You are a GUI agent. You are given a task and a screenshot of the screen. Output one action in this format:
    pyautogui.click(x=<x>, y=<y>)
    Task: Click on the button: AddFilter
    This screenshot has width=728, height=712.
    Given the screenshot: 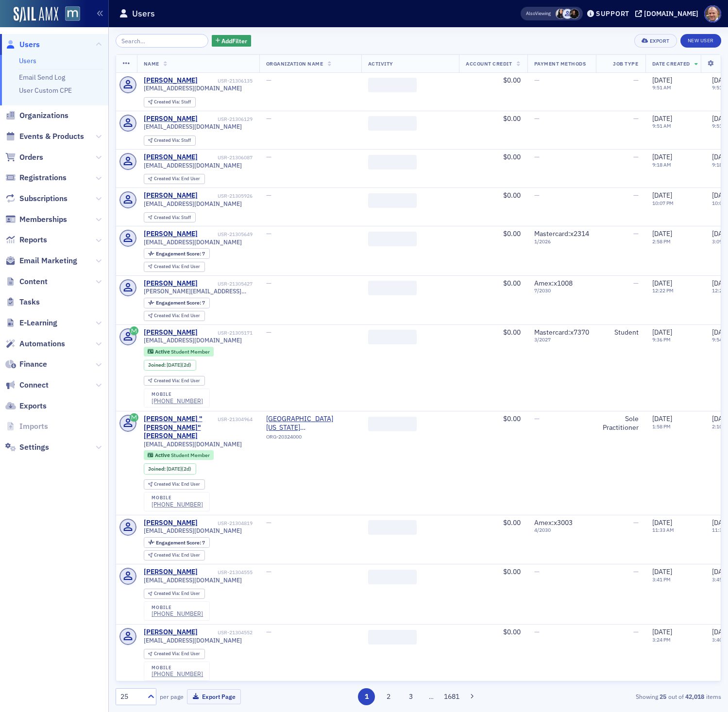 What is the action you would take?
    pyautogui.click(x=232, y=41)
    